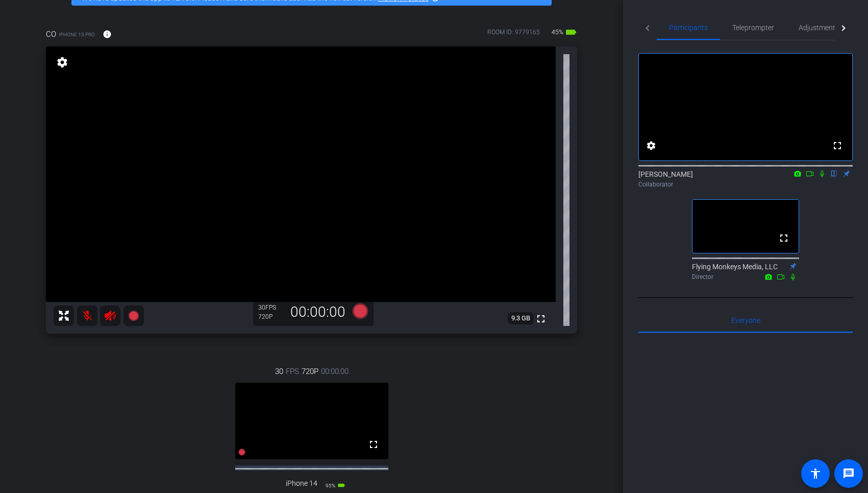 The image size is (868, 493). What do you see at coordinates (745, 277) in the screenshot?
I see `div: Director` at bounding box center [745, 277].